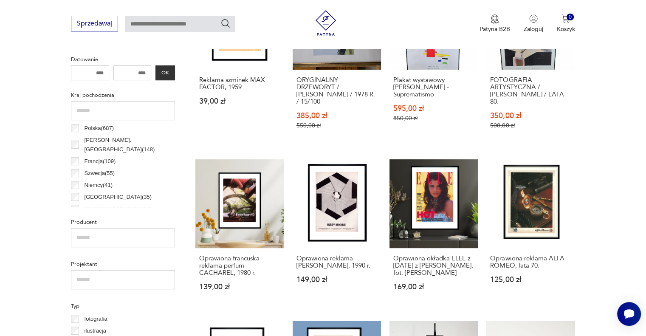 This screenshot has width=646, height=336. I want to click on h3: Oprawiona reklama ALFA ROMEO, lata 70., so click(530, 262).